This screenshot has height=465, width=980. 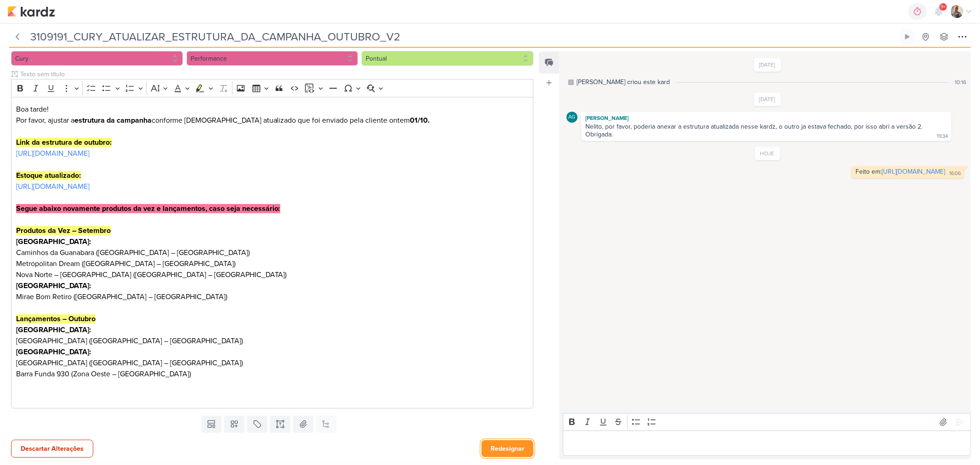 What do you see at coordinates (52, 448) in the screenshot?
I see `button: Descartar Alterações` at bounding box center [52, 448].